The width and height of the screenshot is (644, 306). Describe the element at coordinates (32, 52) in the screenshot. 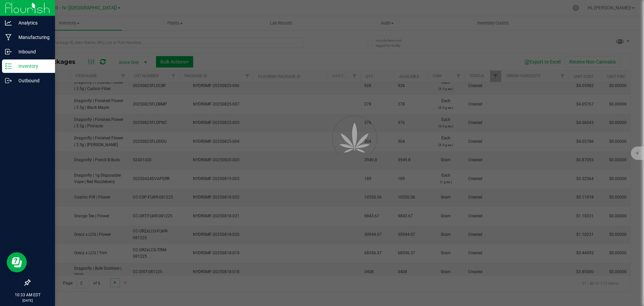

I see `p: Inbound` at that location.